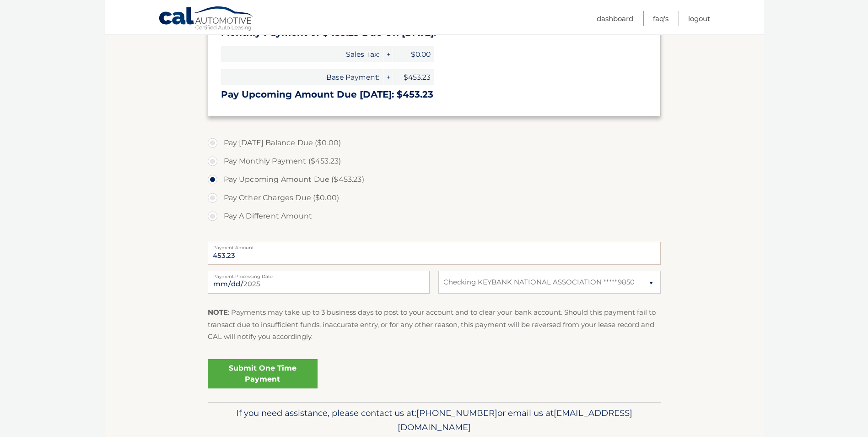  What do you see at coordinates (435, 246) in the screenshot?
I see `label: Payment Amount` at bounding box center [435, 246].